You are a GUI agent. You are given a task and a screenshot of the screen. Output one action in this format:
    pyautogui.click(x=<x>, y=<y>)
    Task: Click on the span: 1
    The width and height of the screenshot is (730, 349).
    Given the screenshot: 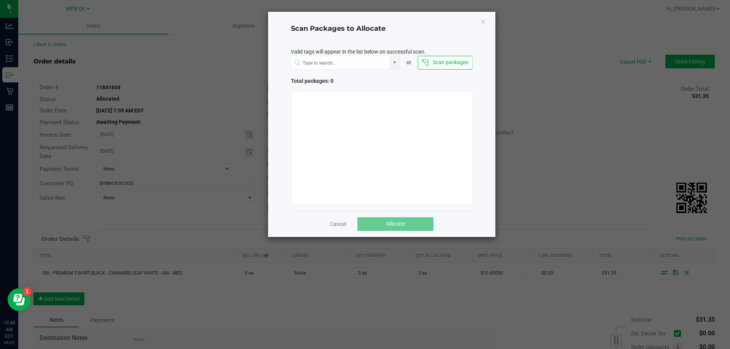 What is the action you would take?
    pyautogui.click(x=5, y=4)
    